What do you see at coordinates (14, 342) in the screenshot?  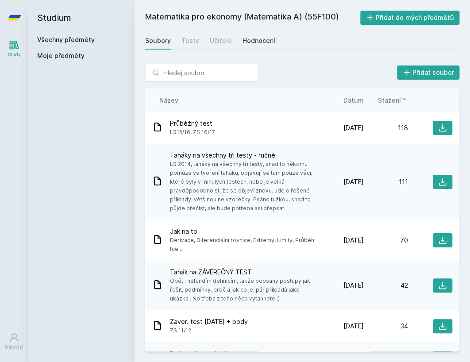 I see `a: Uživatel` at bounding box center [14, 342].